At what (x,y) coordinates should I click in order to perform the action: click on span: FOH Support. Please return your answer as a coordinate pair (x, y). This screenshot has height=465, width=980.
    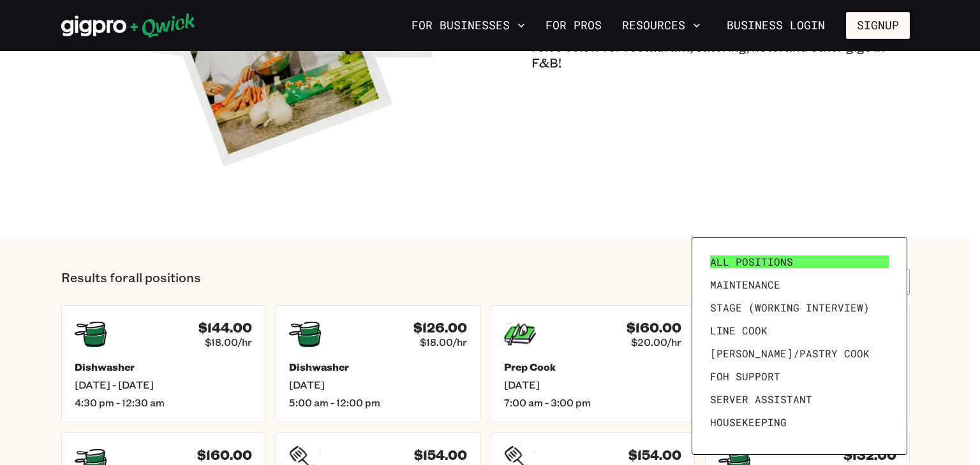
    Looking at the image, I should click on (745, 377).